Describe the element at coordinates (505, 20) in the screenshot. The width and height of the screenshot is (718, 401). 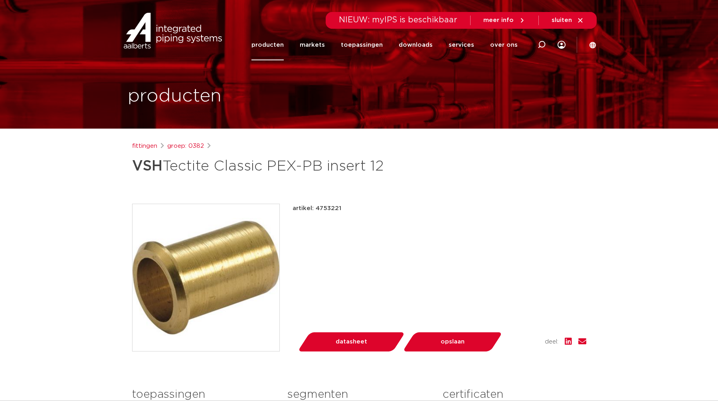
I see `a: meer info` at that location.